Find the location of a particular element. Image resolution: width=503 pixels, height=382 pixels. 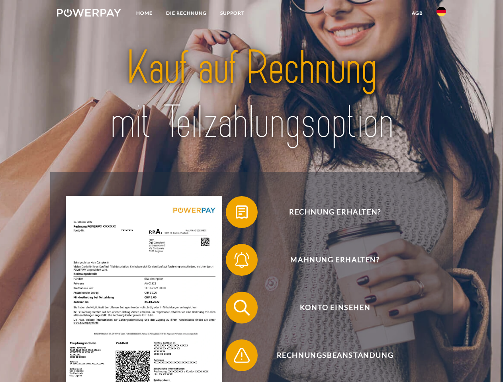

a: SUPPORT is located at coordinates (232, 13).